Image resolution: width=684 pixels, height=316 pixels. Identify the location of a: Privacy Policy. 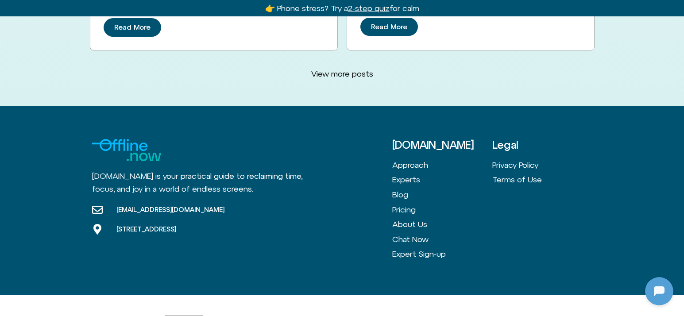
(543, 165).